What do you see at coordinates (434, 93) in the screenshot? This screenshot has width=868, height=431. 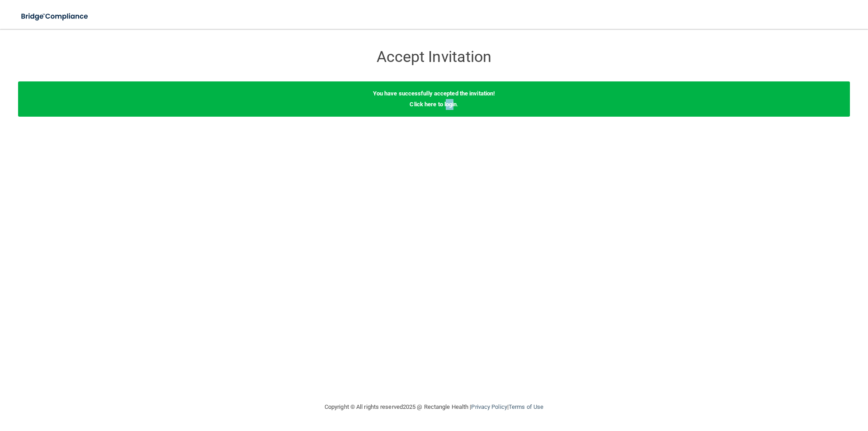 I see `b: You have successfully accepted the invitation!` at bounding box center [434, 93].